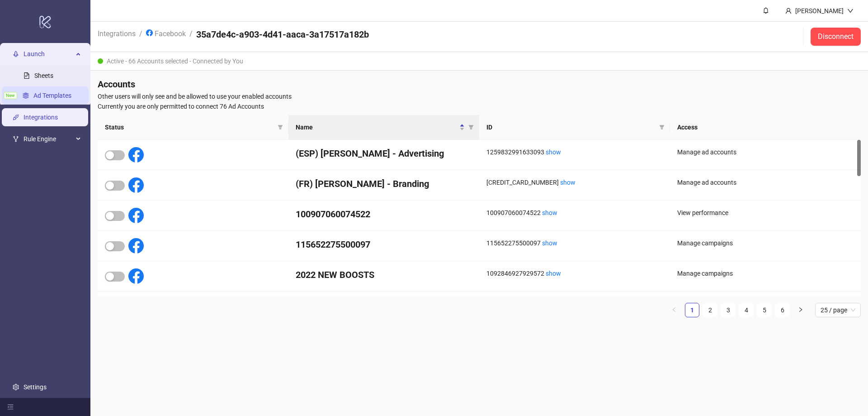 The width and height of the screenshot is (868, 416). I want to click on span: menu-fold, so click(10, 407).